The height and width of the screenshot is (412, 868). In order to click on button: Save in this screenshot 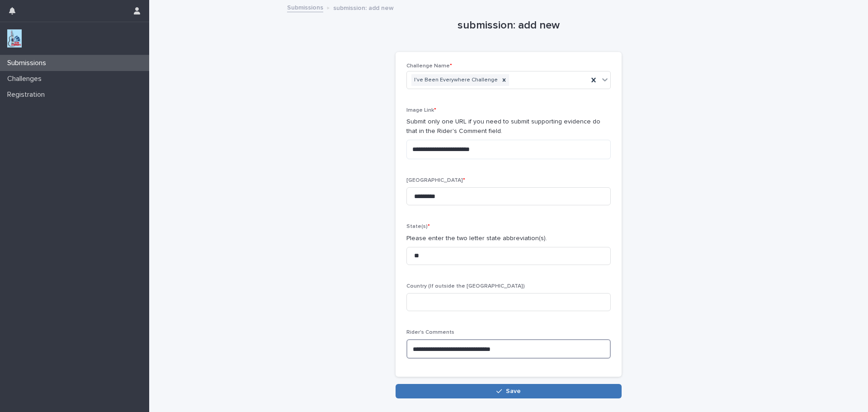, I will do `click(508, 391)`.